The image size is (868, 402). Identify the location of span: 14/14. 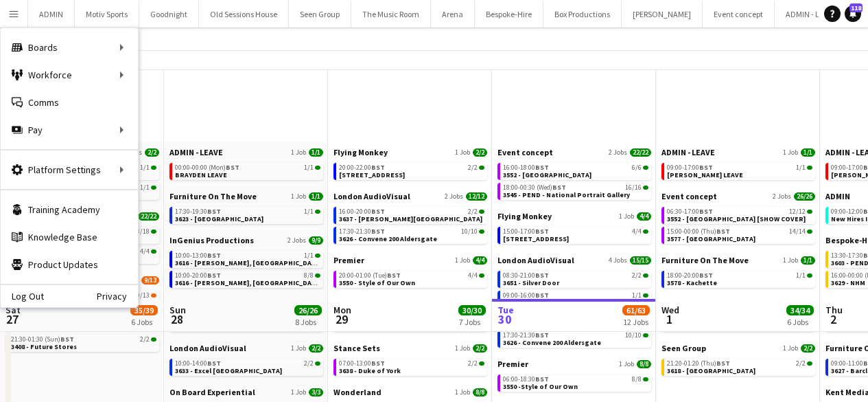
(798, 232).